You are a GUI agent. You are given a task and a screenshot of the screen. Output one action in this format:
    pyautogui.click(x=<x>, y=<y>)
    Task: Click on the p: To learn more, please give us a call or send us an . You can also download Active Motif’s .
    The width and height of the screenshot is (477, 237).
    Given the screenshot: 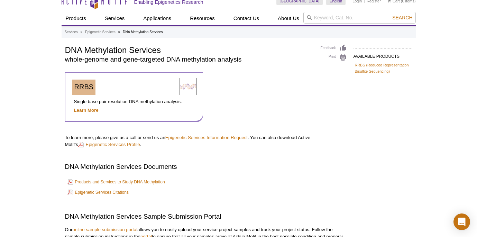 What is the action you would take?
    pyautogui.click(x=206, y=141)
    